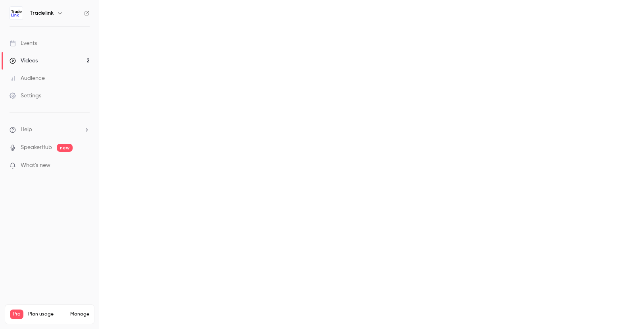 The height and width of the screenshot is (329, 644). Describe the element at coordinates (47, 314) in the screenshot. I see `span: Plan usage` at that location.